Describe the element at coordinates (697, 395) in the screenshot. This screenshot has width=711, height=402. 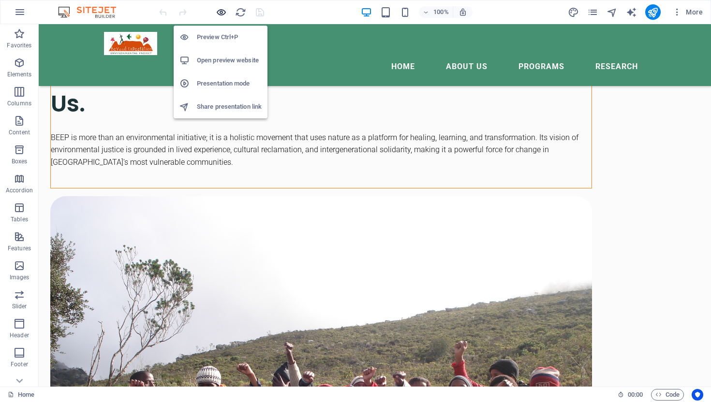
I see `button: Usercentrics` at that location.